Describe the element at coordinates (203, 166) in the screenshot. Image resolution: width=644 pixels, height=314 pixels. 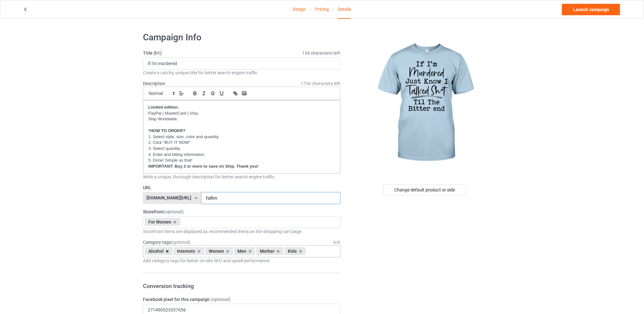
I see `strong: IMPORTANT: Buy 2 or more to save on Ship. Thank you!` at that location.